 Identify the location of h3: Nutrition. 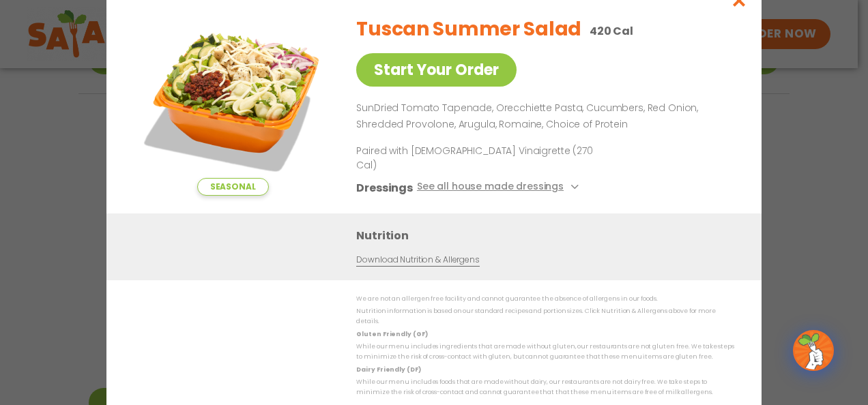
(548, 235).